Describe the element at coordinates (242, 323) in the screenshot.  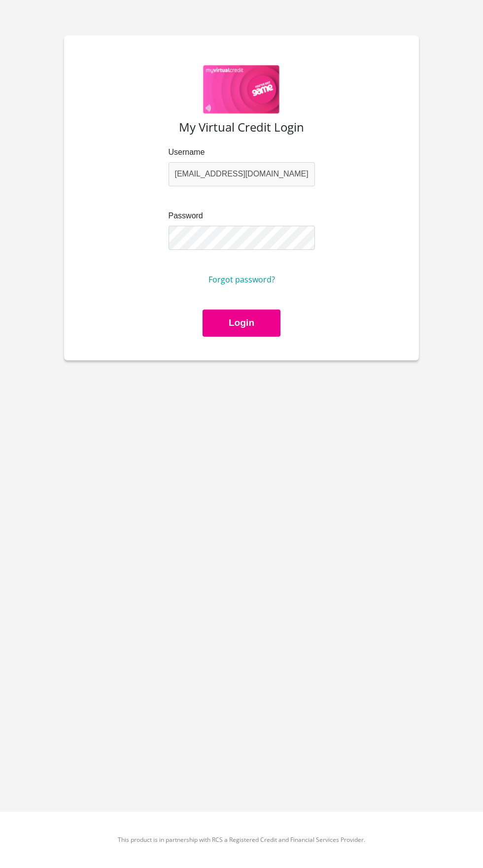
I see `button: Login` at that location.